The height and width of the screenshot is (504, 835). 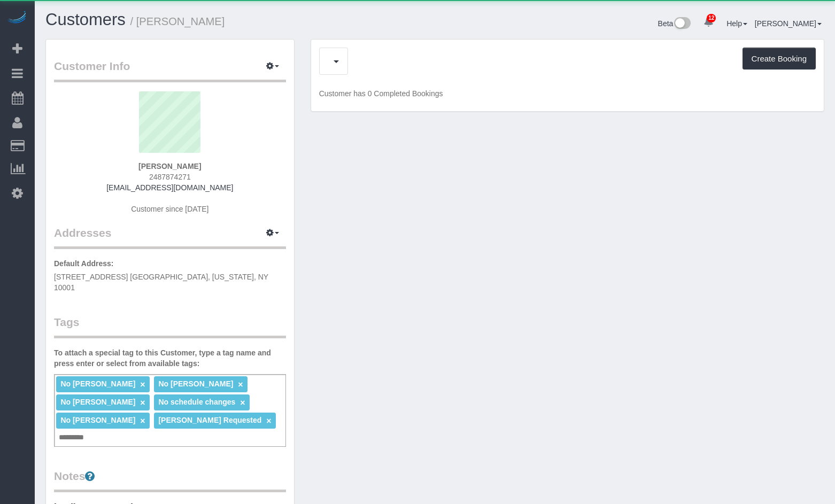 What do you see at coordinates (17, 18) in the screenshot?
I see `img: Automaid Logo` at bounding box center [17, 18].